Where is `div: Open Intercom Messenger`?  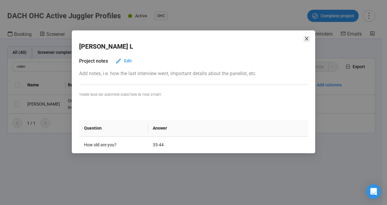 div: Open Intercom Messenger is located at coordinates (374, 192).